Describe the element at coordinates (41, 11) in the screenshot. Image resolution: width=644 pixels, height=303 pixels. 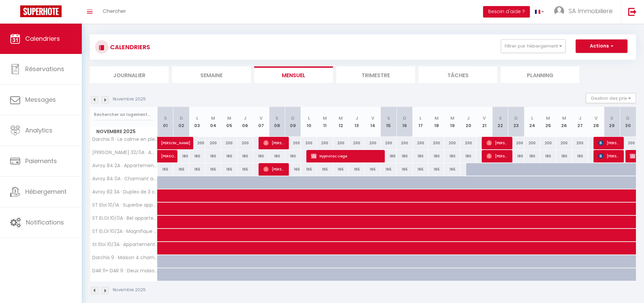
I see `img: Super Booking` at that location.